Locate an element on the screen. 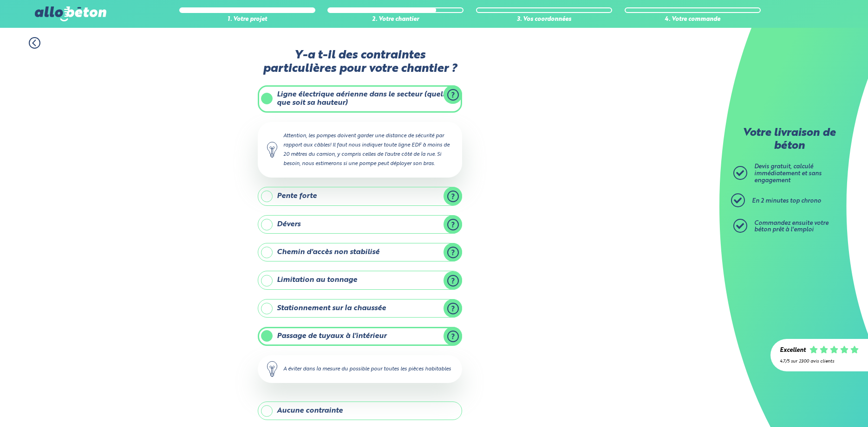  div: 3. Vos coordonnées is located at coordinates (544, 19).